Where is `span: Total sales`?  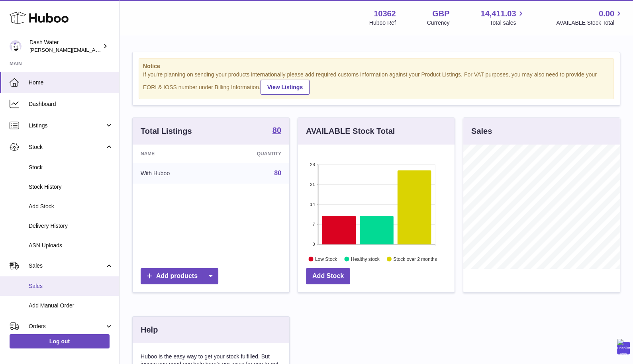
span: Total sales is located at coordinates (507, 23).